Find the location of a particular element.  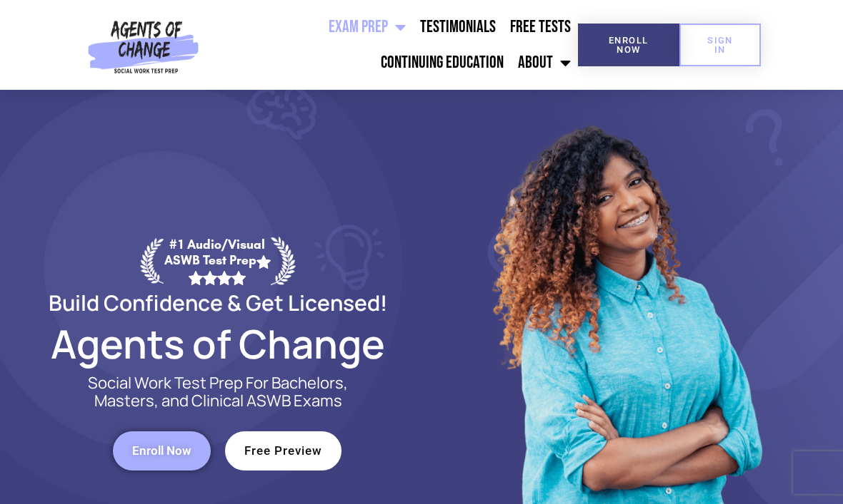

span: Free Preview is located at coordinates (283, 451).